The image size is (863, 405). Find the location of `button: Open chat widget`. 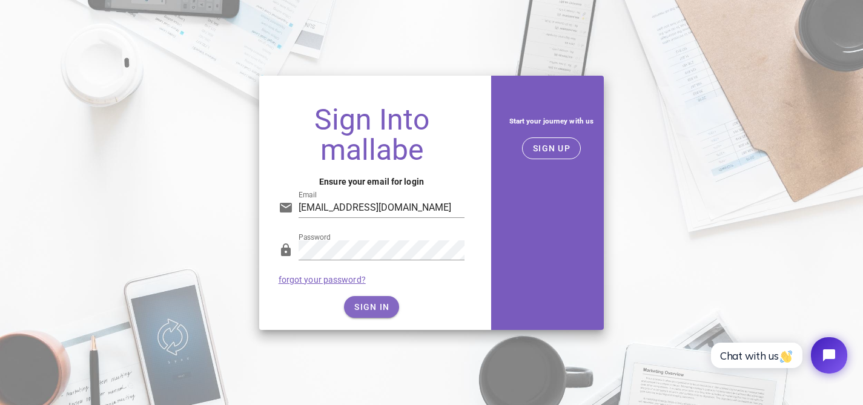

button: Open chat widget is located at coordinates (131, 28).